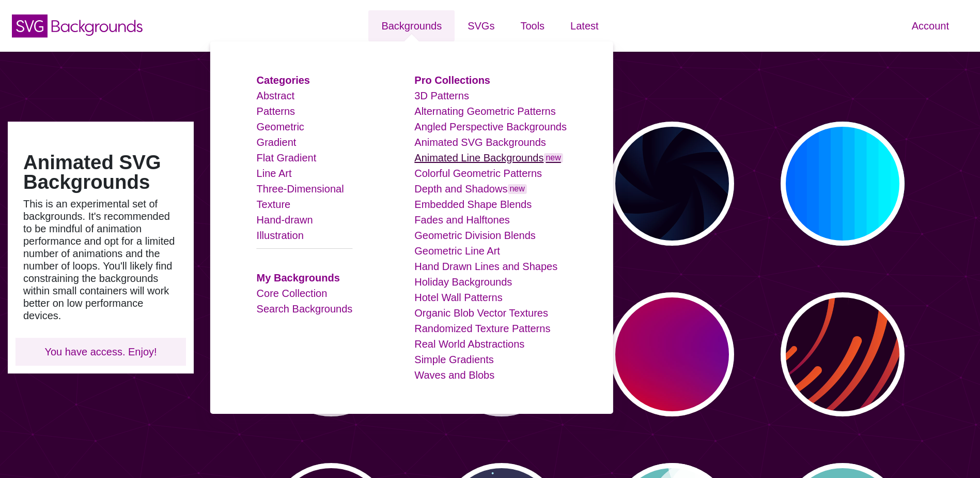 Image resolution: width=980 pixels, height=478 pixels. Describe the element at coordinates (532, 26) in the screenshot. I see `a: Tools` at that location.